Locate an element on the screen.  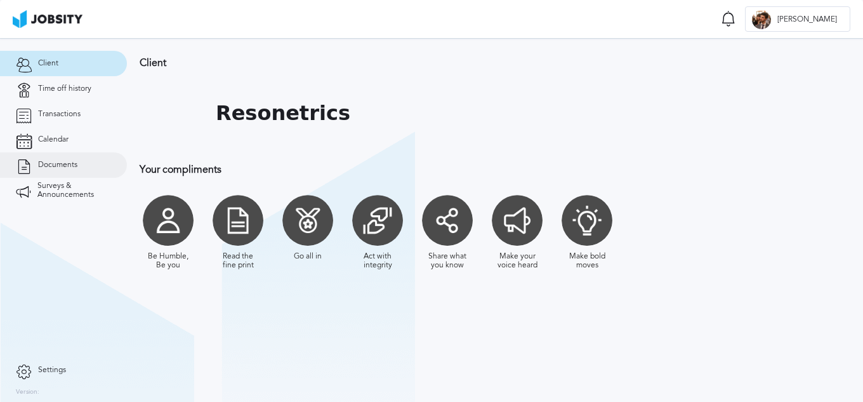
div: Be Humble, Be you is located at coordinates (168, 261).